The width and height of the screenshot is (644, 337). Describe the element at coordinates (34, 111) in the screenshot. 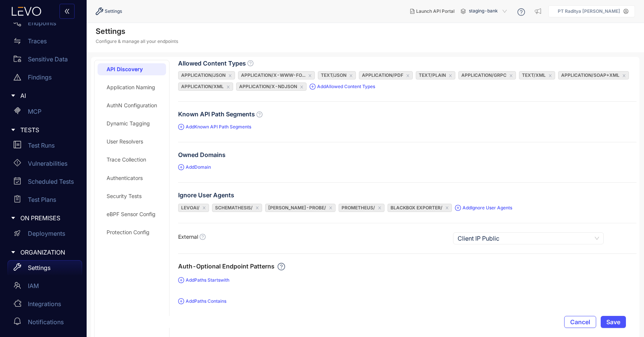

I see `p: MCP` at that location.